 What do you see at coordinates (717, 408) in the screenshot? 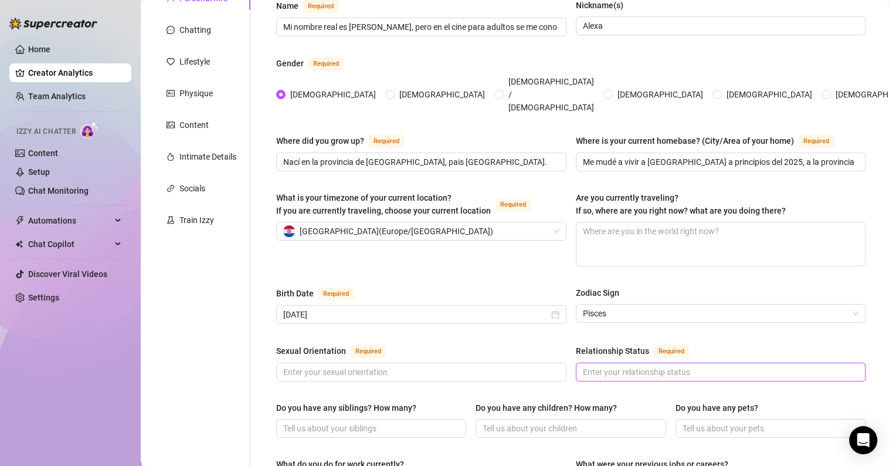
I see `div: Do you have any pets?` at bounding box center [717, 408].